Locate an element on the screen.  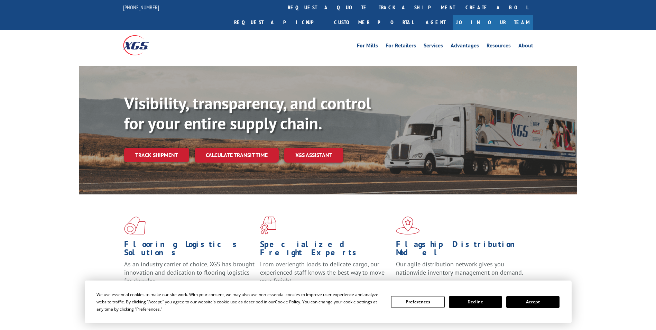
img: xgs-icon-total-supply-chain-intelligence-red is located at coordinates (135, 225).